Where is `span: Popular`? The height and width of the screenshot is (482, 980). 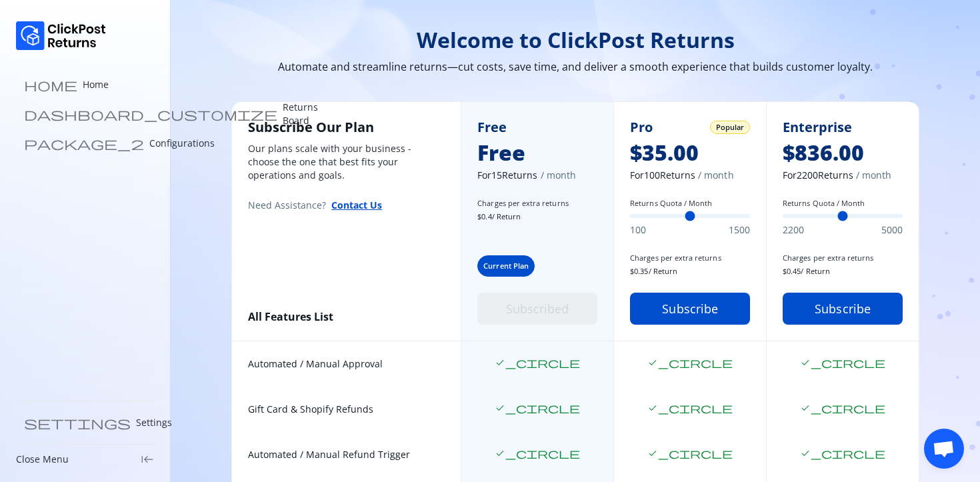
span: Popular is located at coordinates (729, 128).